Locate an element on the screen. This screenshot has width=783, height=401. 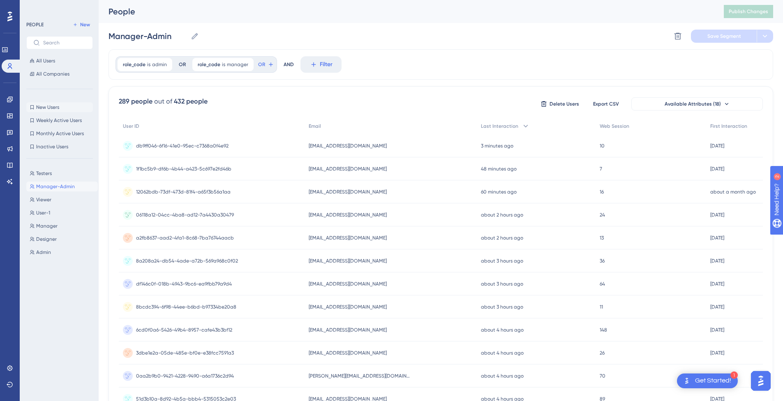
input: Segment Name is located at coordinates (148, 36).